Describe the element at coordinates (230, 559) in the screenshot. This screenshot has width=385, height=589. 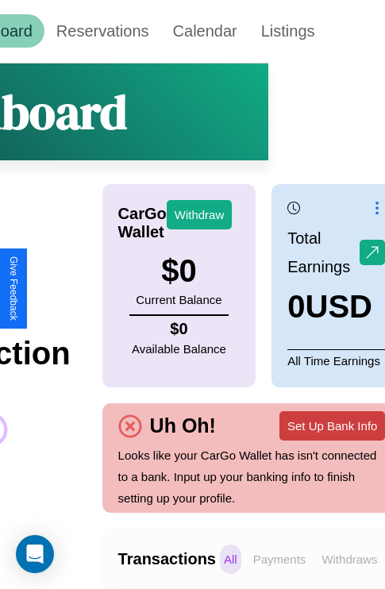
I see `p: All` at that location.